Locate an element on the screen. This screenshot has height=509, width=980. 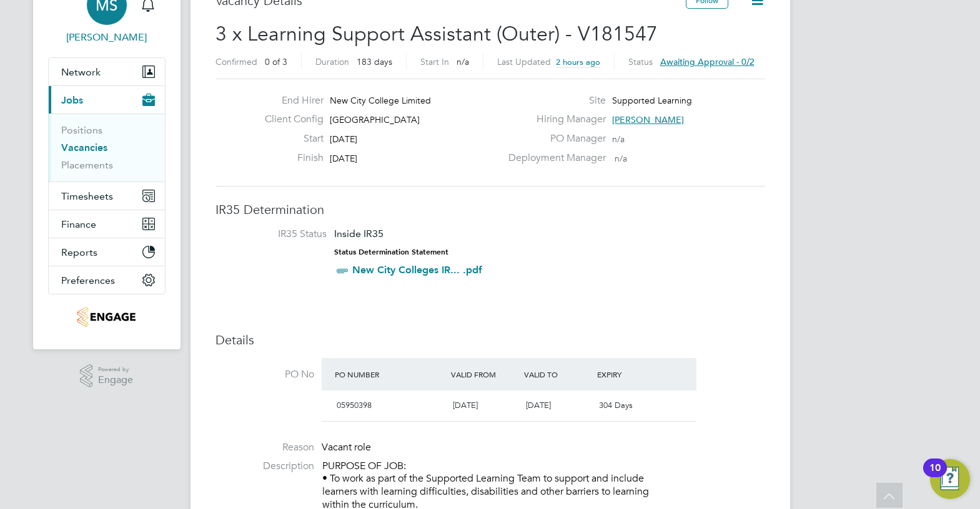
span: 2 hours ago is located at coordinates (578, 62).